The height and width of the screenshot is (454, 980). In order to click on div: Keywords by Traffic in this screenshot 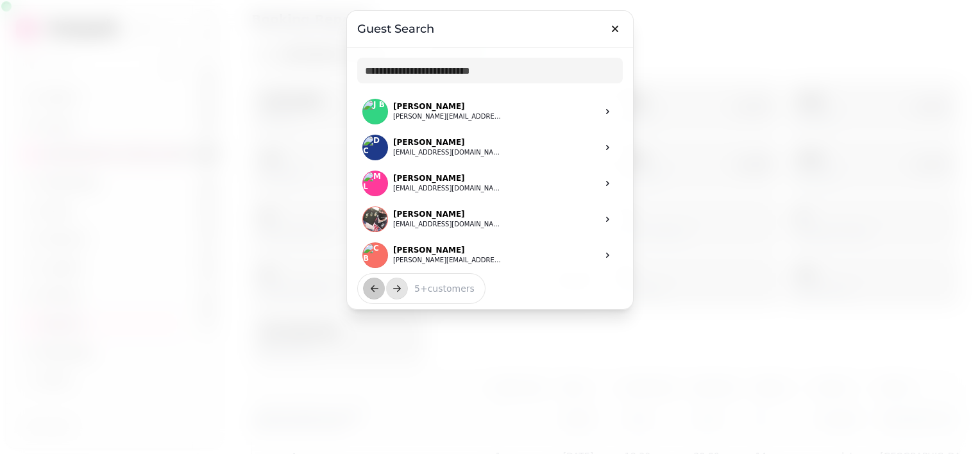, I will do `click(179, 80)`.